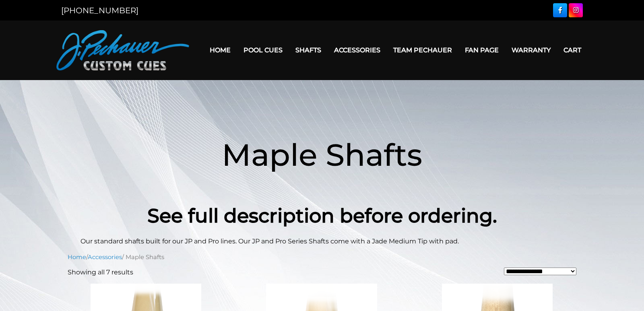  What do you see at coordinates (123, 50) in the screenshot?
I see `img: Pechauer Custom Cues` at bounding box center [123, 50].